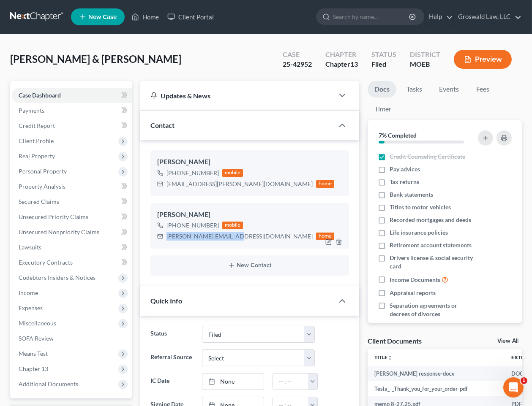  Describe the element at coordinates (412, 293) in the screenshot. I see `span: Appraisal reports` at that location.